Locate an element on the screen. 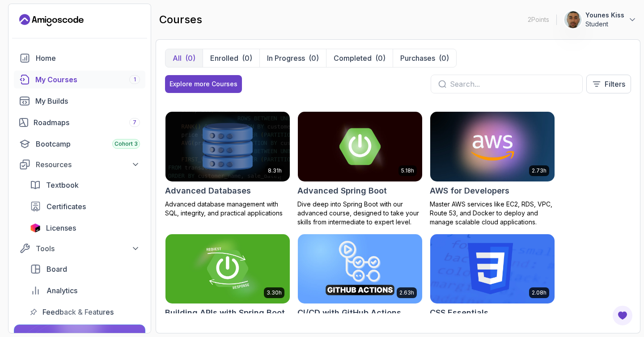  span: Board is located at coordinates (56, 269).